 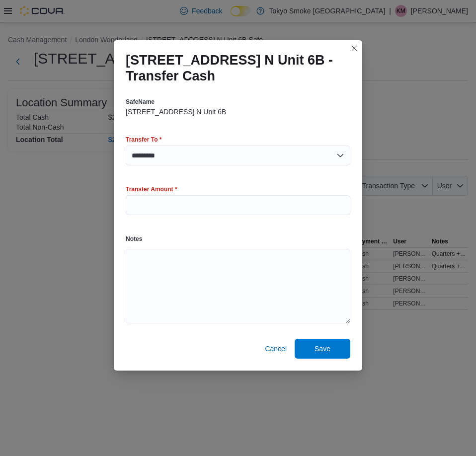 I want to click on span: Save, so click(x=322, y=349).